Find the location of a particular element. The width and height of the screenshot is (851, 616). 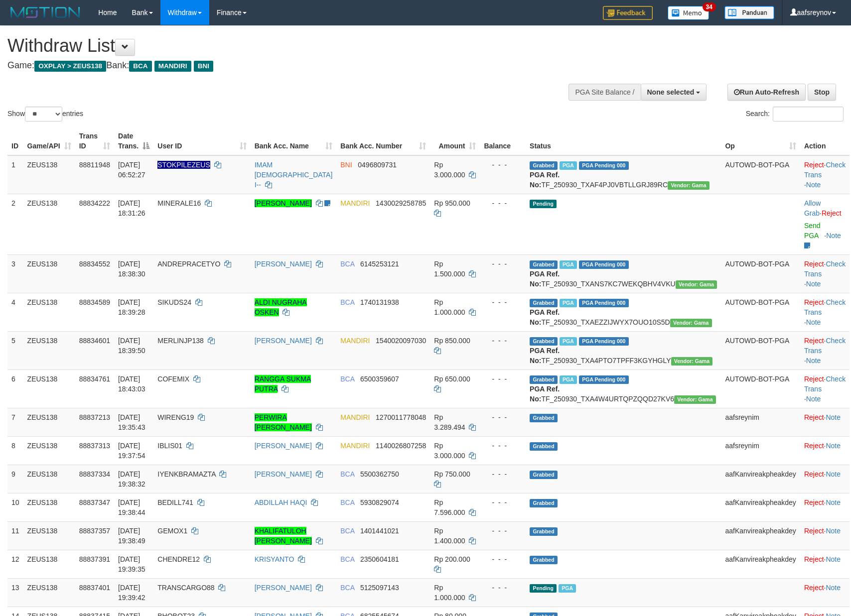

td: 4 is located at coordinates (16, 311).